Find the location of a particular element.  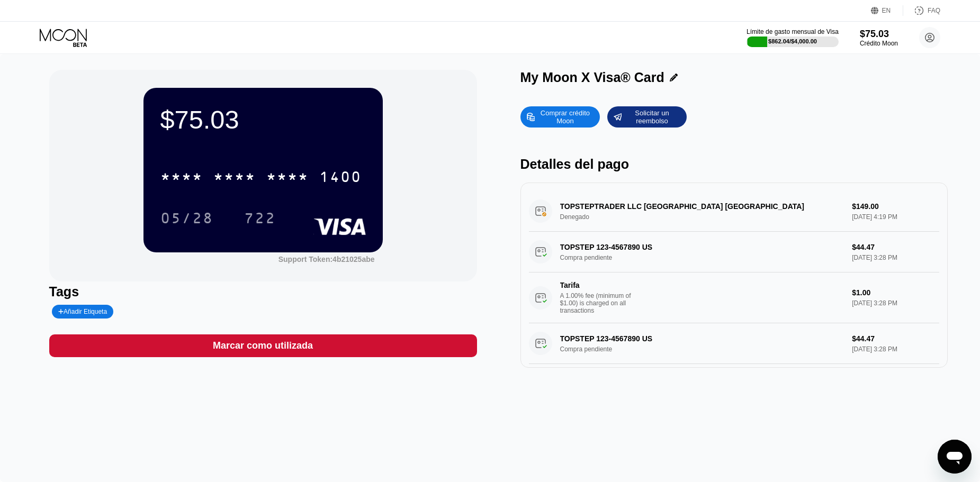

div: Límite de gasto mensual de Visa$862.04/$4,000.00 is located at coordinates (792, 37).